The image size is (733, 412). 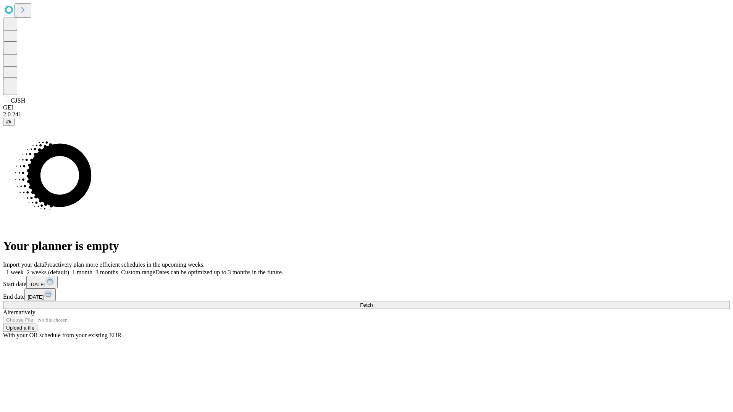 What do you see at coordinates (18, 100) in the screenshot?
I see `span: GJSH` at bounding box center [18, 100].